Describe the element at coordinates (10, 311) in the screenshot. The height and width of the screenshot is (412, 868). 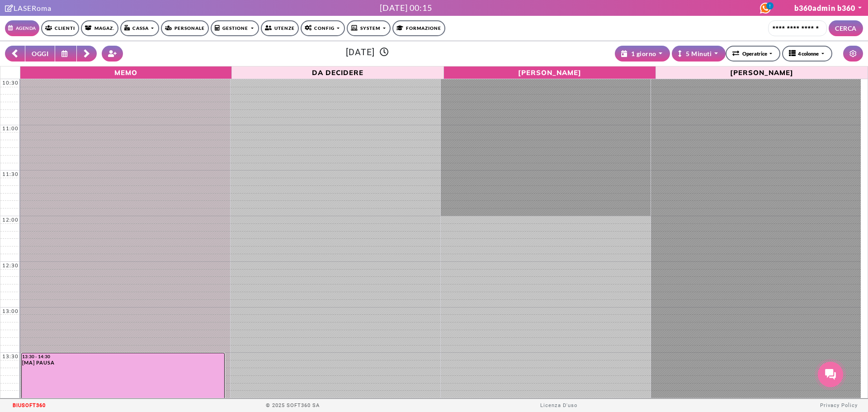
I see `div: 13:00` at that location.